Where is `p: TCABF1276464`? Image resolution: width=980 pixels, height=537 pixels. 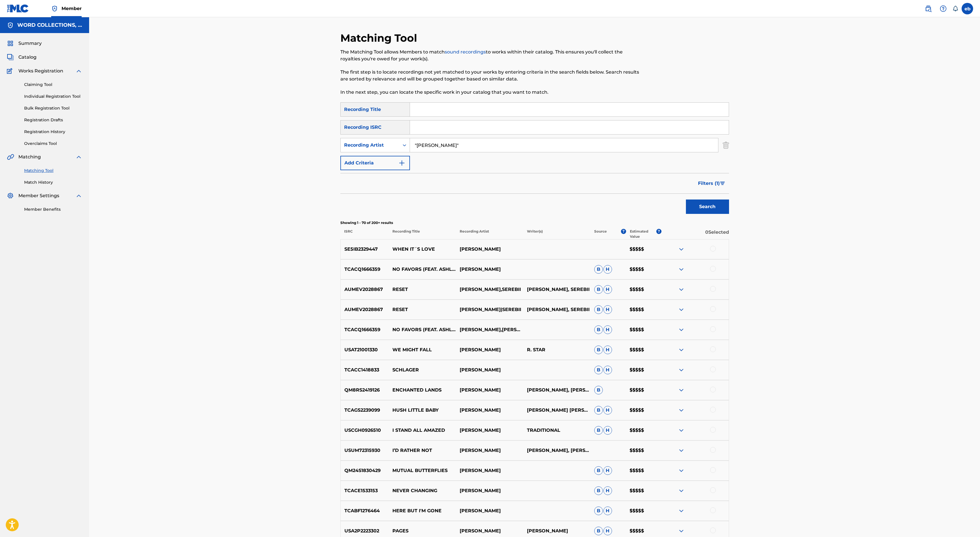
p: TCABF1276464 is located at coordinates (364, 511).